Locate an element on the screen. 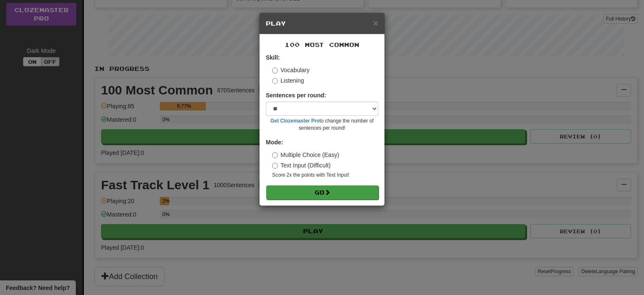  span: 100 Most Common is located at coordinates (322, 44).